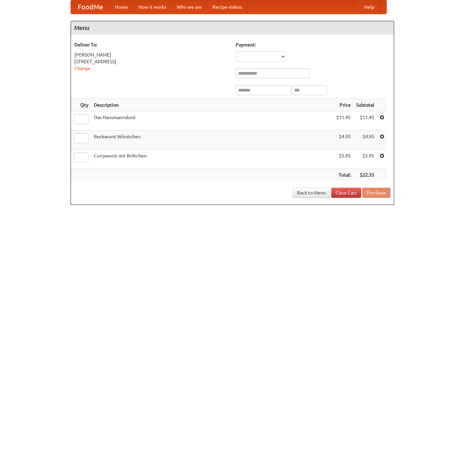 The width and height of the screenshot is (457, 476). Describe the element at coordinates (344, 175) in the screenshot. I see `th: Total:` at that location.